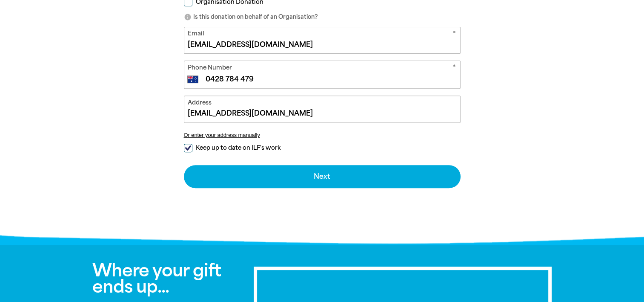  I want to click on i: info, so click(188, 17).